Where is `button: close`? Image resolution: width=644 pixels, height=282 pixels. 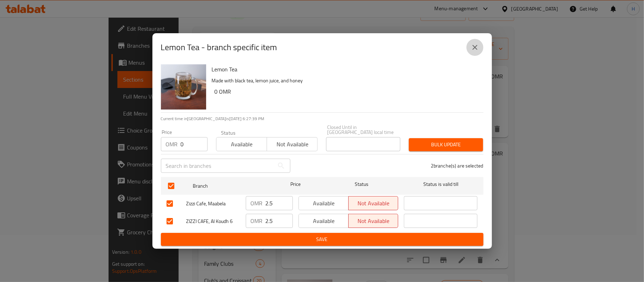
button: close is located at coordinates (475, 47).